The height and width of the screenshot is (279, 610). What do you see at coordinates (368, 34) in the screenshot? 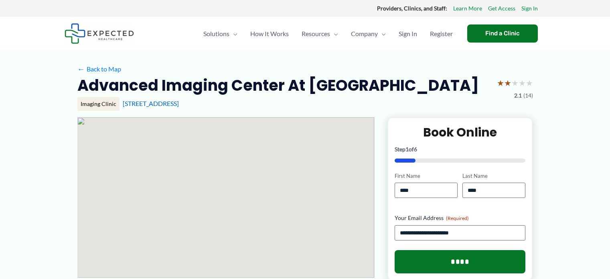
I see `a: CompanyMenu Toggle` at bounding box center [368, 34].